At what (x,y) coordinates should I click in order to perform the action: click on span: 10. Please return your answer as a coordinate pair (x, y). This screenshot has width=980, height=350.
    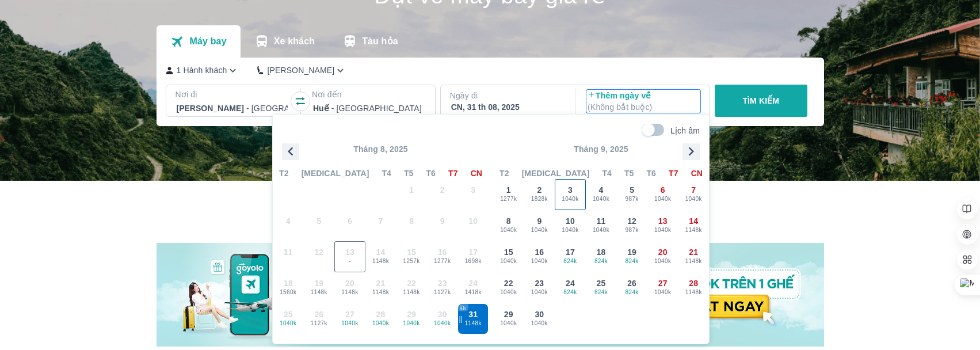
    Looking at the image, I should click on (570, 221).